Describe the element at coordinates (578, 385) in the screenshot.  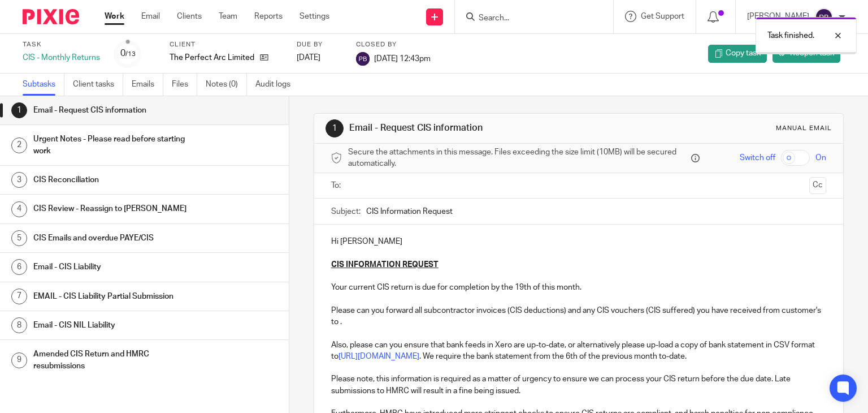
I see `p: Please note, this information is required as a matter of urgency to ensure we can process your CI...` at that location.